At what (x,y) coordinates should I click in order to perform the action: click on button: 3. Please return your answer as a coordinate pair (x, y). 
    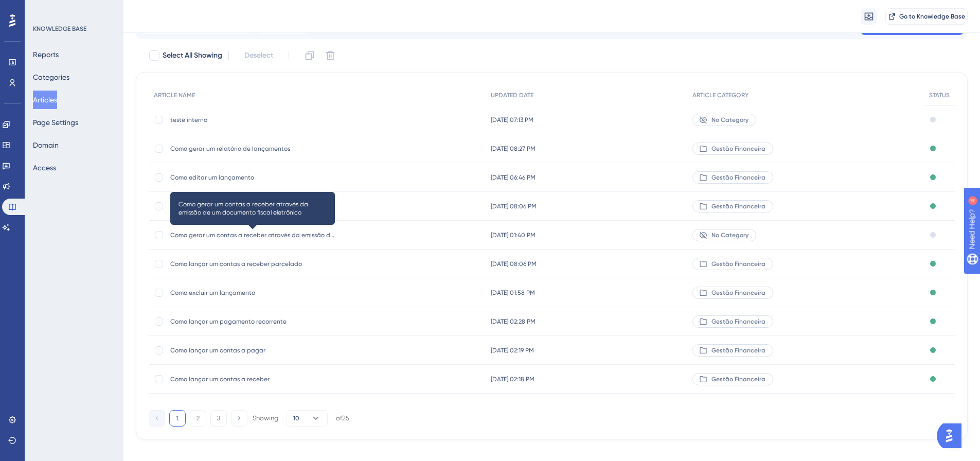
    Looking at the image, I should click on (218, 418).